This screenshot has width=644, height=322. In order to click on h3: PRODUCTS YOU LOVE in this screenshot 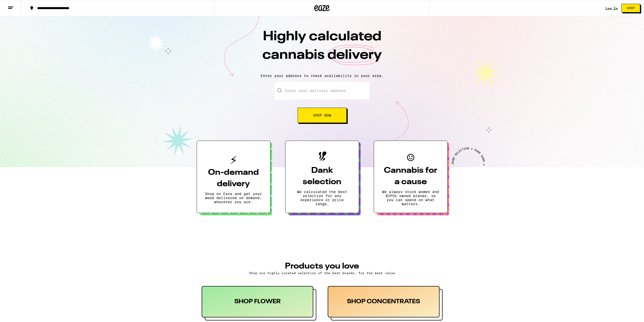, I will do `click(322, 266)`.